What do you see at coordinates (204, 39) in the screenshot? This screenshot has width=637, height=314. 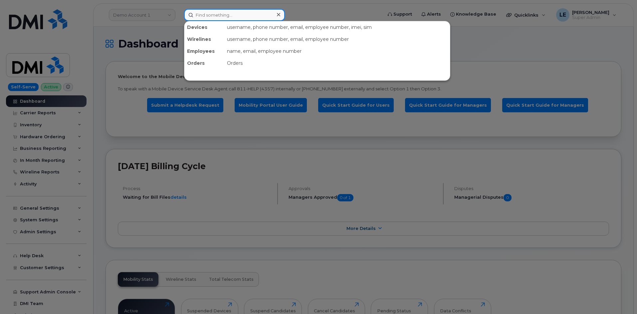 I see `div: Wirelines` at bounding box center [204, 39].